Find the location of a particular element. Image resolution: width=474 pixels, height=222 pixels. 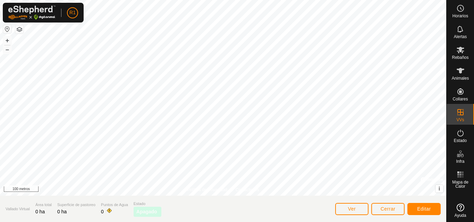

img: Logotipo de Gallagher is located at coordinates (32, 12).